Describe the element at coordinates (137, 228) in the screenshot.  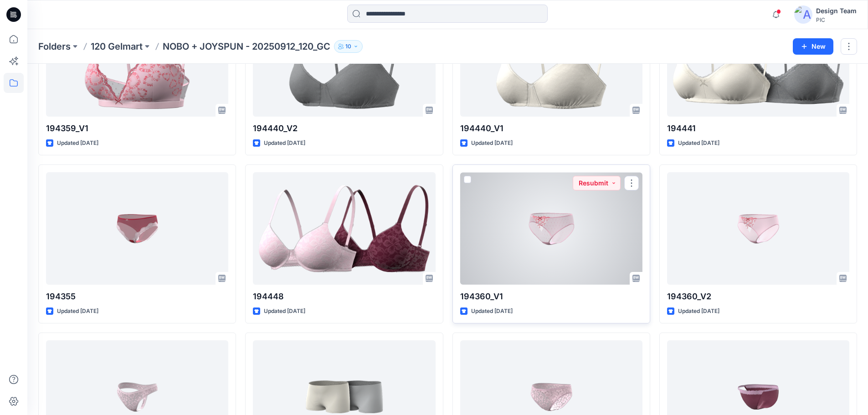
I see `a: 194355` at that location.